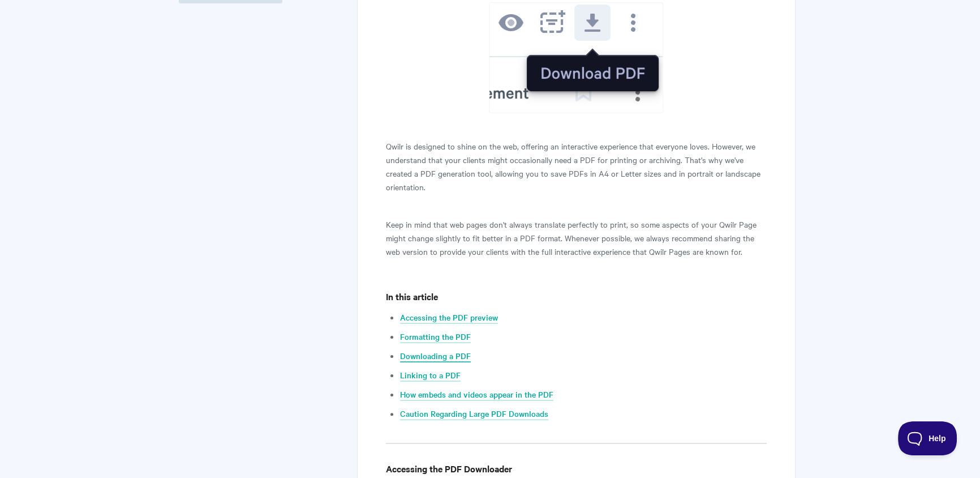  I want to click on h4: Accessing the PDF Downloader, so click(576, 468).